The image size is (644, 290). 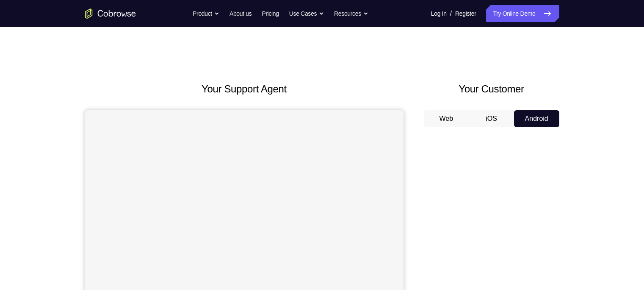 What do you see at coordinates (522, 14) in the screenshot?
I see `a: Try Online Demo` at bounding box center [522, 14].